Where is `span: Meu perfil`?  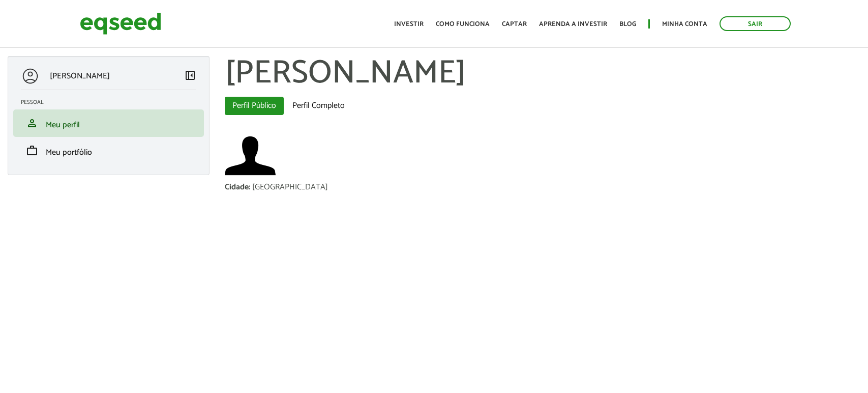 span: Meu perfil is located at coordinates (63, 125).